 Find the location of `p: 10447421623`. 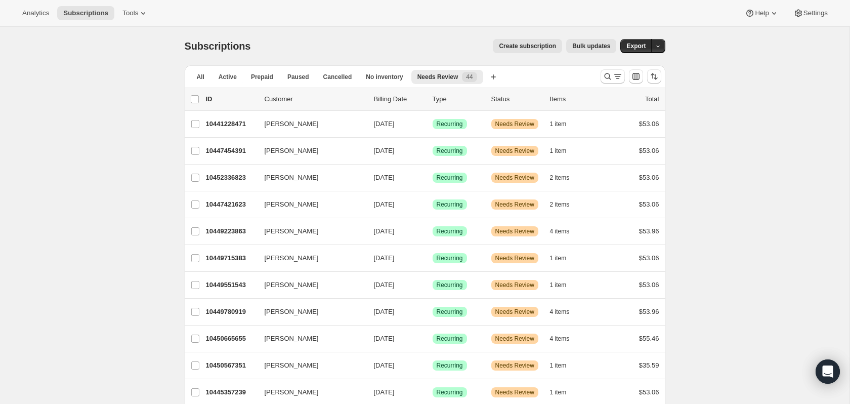

p: 10447421623 is located at coordinates (231, 204).